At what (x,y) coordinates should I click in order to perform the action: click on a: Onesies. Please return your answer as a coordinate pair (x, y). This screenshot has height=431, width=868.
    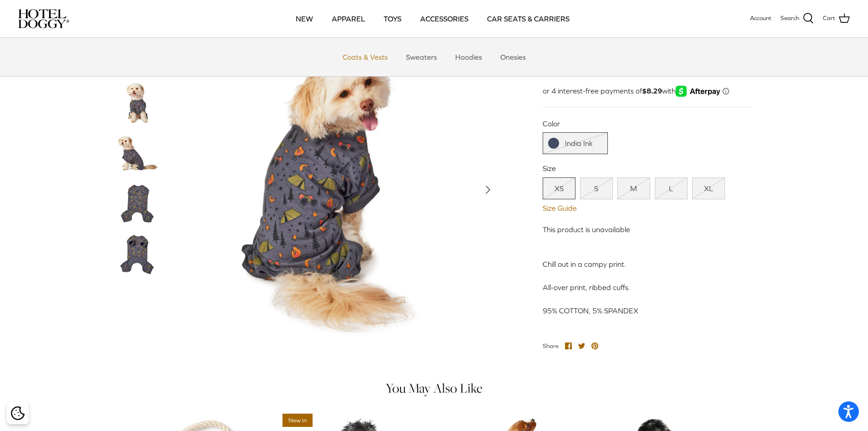
    Looking at the image, I should click on (513, 57).